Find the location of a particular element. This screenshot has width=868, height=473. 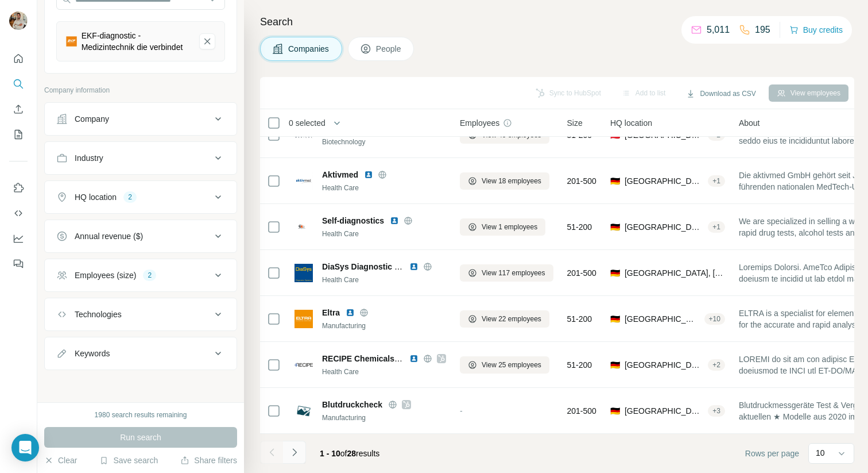

p: Company information is located at coordinates (141, 90).